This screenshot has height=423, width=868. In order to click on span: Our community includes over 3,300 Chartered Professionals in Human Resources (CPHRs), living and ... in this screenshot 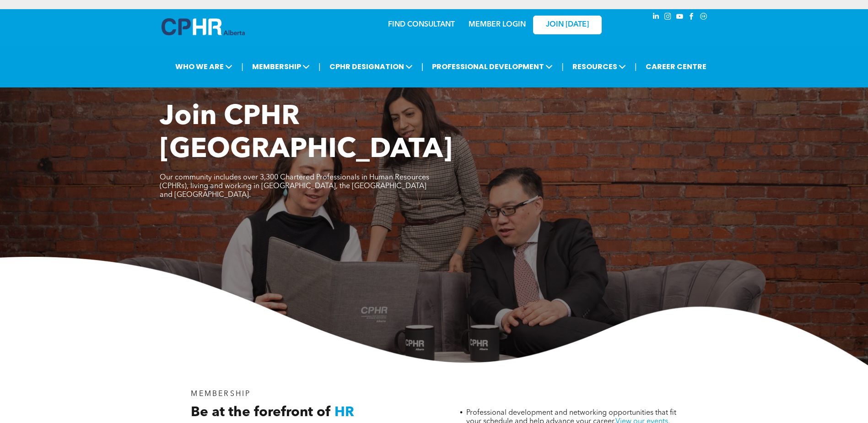, I will do `click(294, 187)`.